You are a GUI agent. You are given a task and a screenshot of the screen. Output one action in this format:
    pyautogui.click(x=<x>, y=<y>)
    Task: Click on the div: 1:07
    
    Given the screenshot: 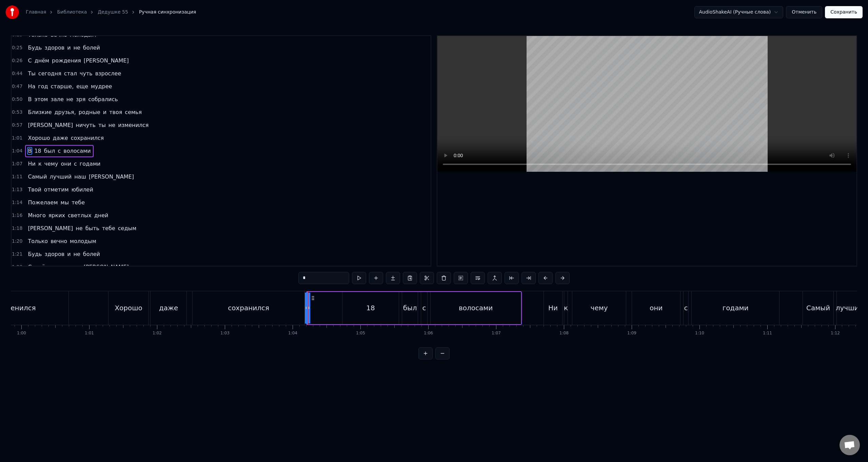 What is the action you would take?
    pyautogui.click(x=496, y=333)
    